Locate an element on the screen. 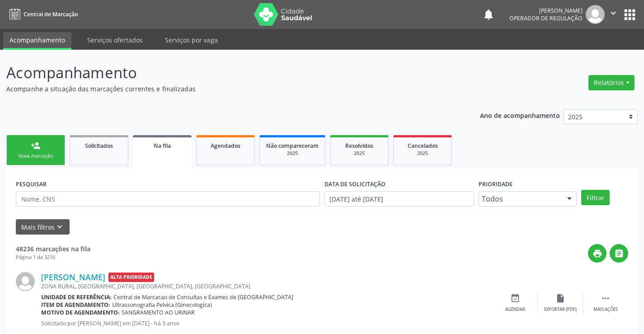  strong: 48236 marcações na fila is located at coordinates (53, 248).